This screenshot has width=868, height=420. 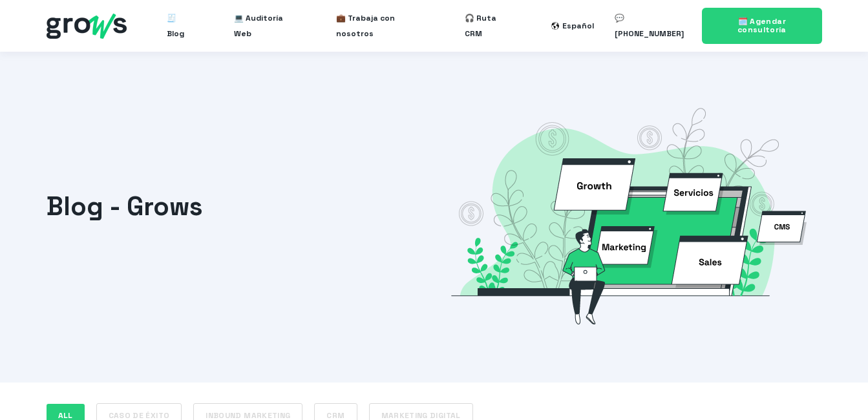 I want to click on span: 🧾 Blog, so click(x=180, y=26).